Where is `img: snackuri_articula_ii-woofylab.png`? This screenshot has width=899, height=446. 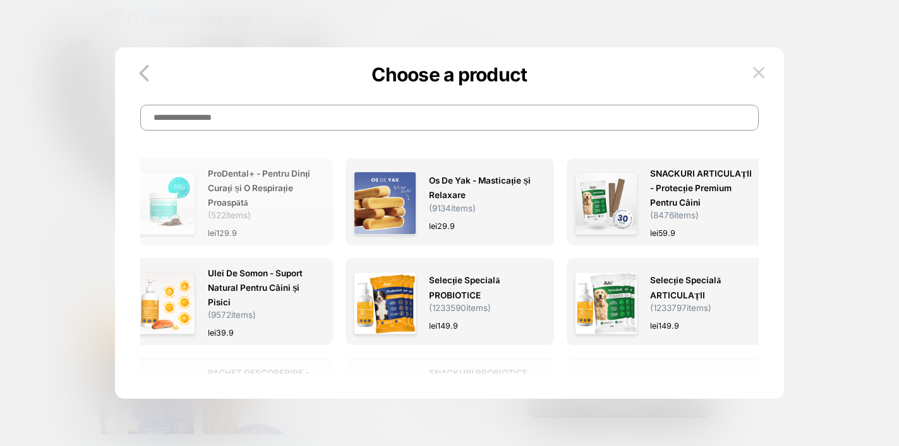
img: snackuri_articula_ii-woofylab.png is located at coordinates (606, 203).